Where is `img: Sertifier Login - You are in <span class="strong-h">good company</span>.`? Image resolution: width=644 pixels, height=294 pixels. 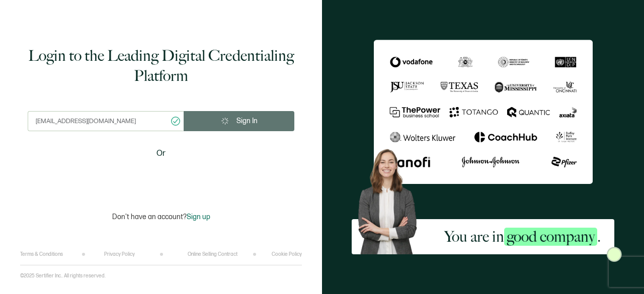 img: Sertifier Login - You are in <span class="strong-h">good company</span>. is located at coordinates (483, 112).